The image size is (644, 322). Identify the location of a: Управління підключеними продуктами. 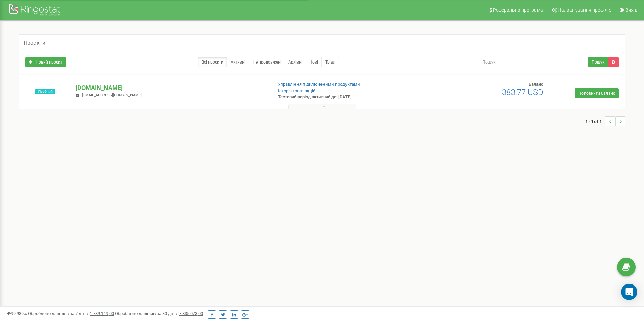
(319, 84).